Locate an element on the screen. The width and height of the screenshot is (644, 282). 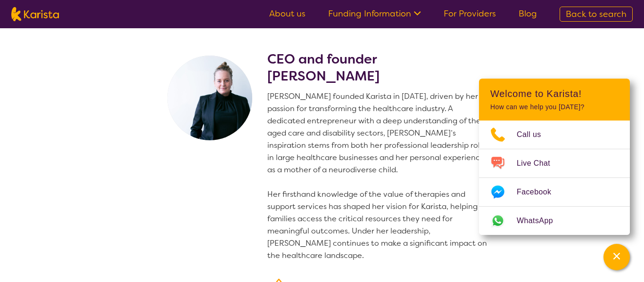
a: About us is located at coordinates (287, 14).